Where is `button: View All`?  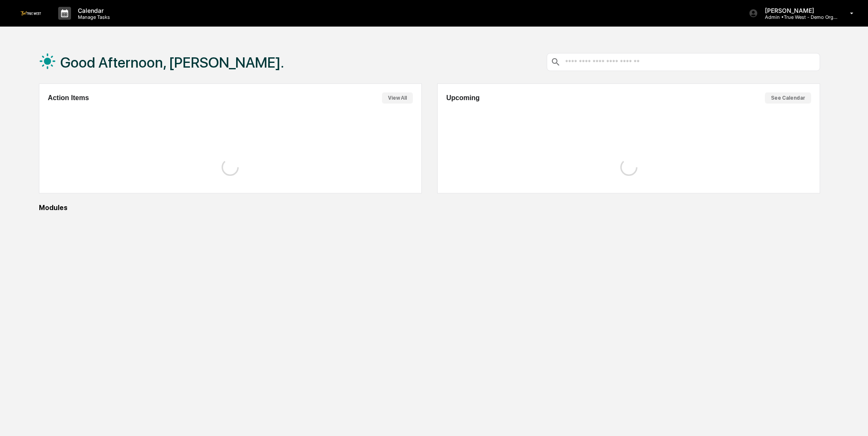
button: View All is located at coordinates (397, 98).